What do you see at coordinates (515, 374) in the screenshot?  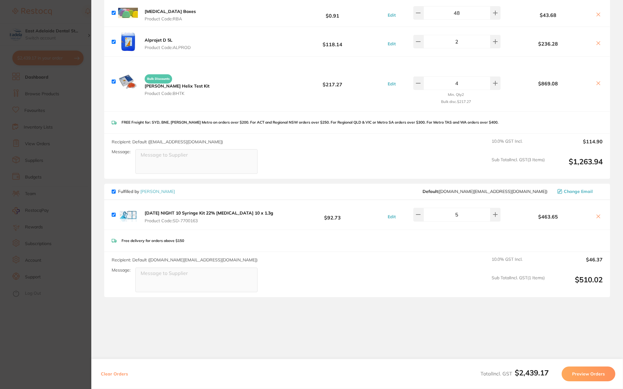 I see `span: Total Incl. GST` at bounding box center [515, 374].